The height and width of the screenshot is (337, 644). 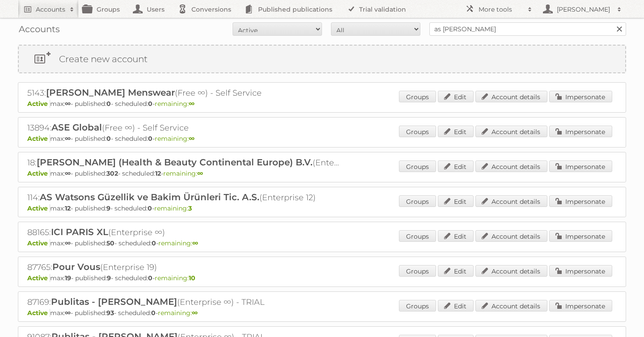 I want to click on strong: 10, so click(x=192, y=278).